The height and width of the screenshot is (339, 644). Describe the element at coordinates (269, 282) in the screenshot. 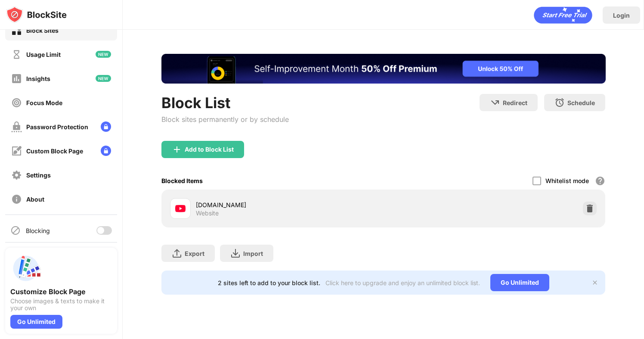

I see `div: 2 sites left to add to your block list.` at that location.